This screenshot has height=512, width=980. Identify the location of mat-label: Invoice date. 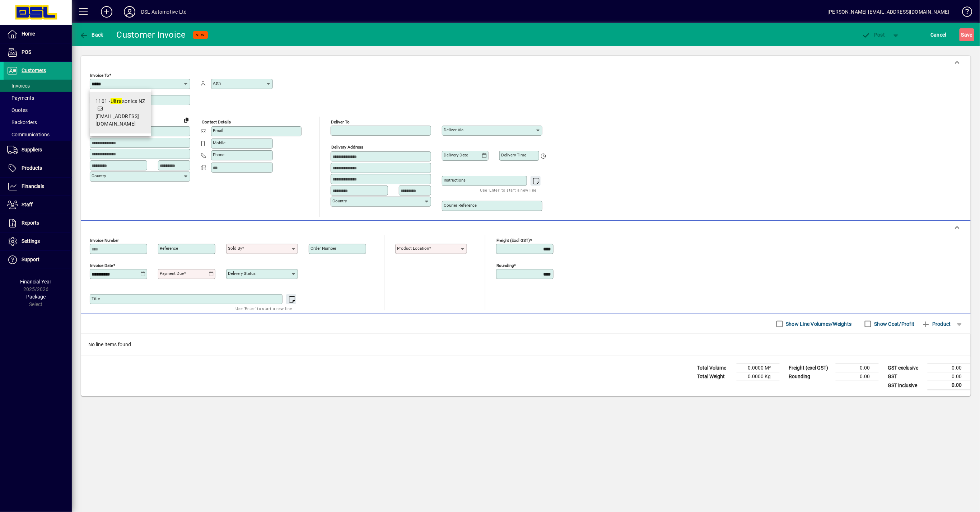
(102, 266).